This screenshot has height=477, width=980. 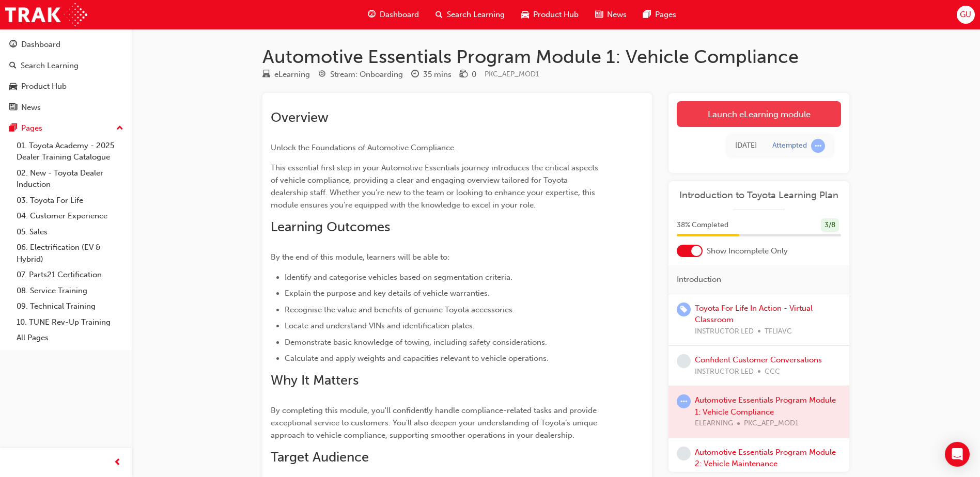 What do you see at coordinates (965, 15) in the screenshot?
I see `button: GU` at bounding box center [965, 15].